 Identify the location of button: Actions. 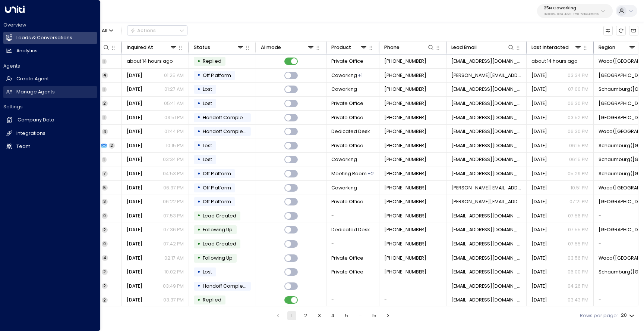
(157, 30).